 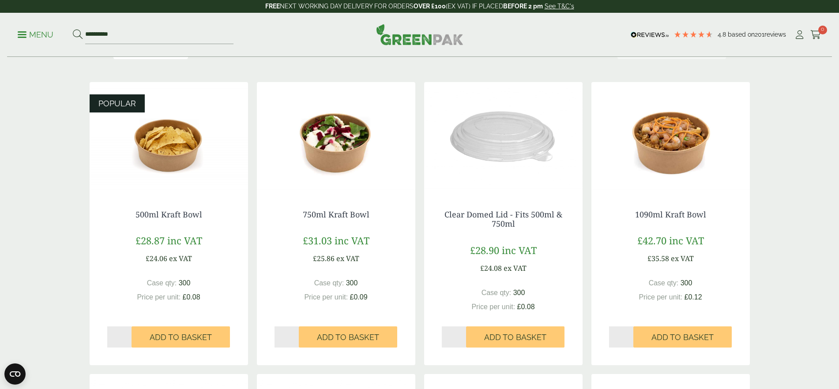 I want to click on i: Cart, so click(x=816, y=35).